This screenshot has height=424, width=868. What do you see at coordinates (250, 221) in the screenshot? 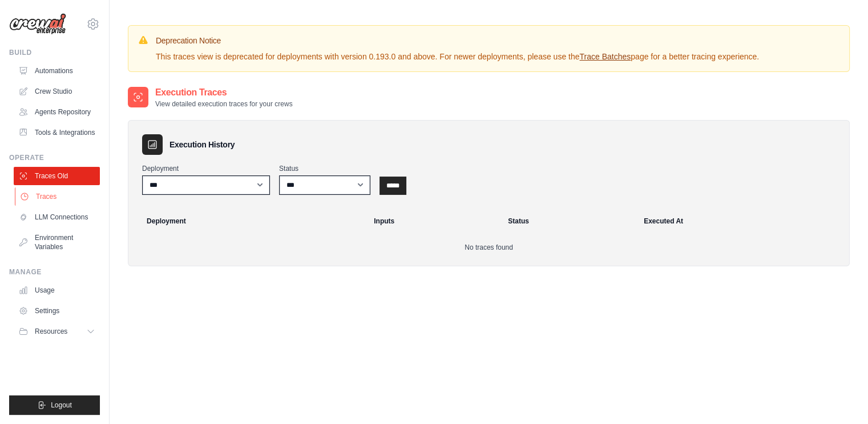
I see `th: Deployment` at bounding box center [250, 221].